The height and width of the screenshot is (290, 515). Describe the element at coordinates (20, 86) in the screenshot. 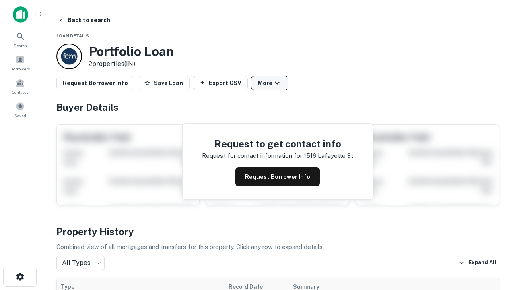

I see `div: Contacts` at that location.